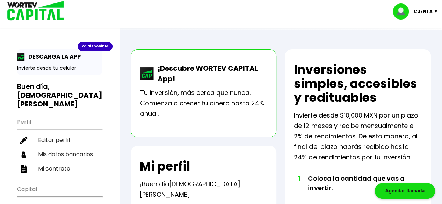  What do you see at coordinates (59, 169) in the screenshot?
I see `li: Mi contrato` at bounding box center [59, 169].